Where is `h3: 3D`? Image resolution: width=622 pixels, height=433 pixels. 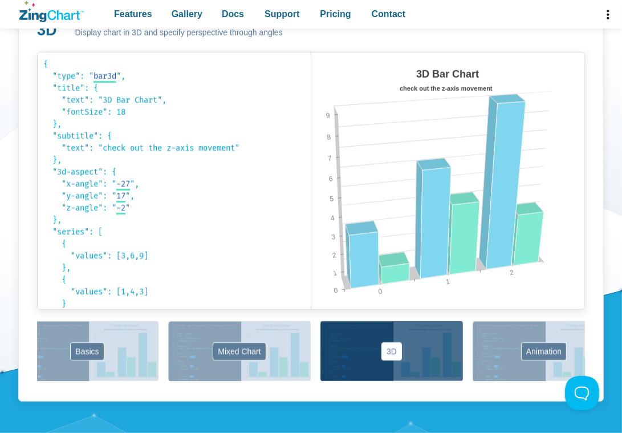
h3: 3D is located at coordinates (47, 30).